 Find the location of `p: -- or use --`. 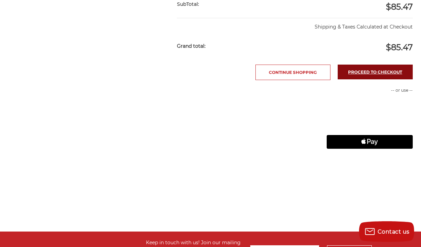

p: -- or use -- is located at coordinates (369, 90).